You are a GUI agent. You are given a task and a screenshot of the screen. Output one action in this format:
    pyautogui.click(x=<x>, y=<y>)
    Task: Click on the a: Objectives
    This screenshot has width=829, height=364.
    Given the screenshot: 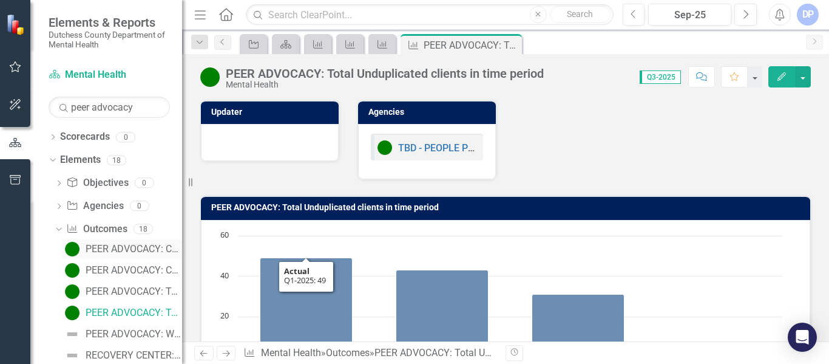 What is the action you would take?
    pyautogui.click(x=97, y=183)
    